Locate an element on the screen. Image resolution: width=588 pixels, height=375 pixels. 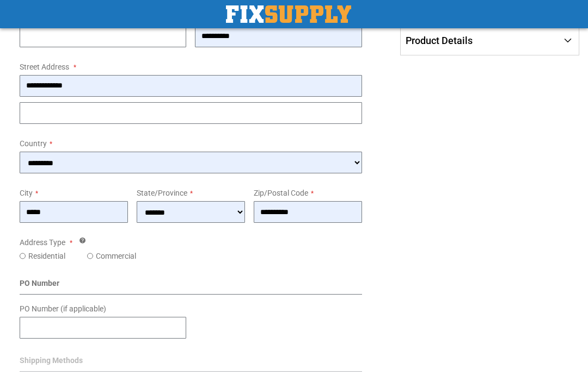
span: PO Number (if applicable) is located at coordinates (63, 309).